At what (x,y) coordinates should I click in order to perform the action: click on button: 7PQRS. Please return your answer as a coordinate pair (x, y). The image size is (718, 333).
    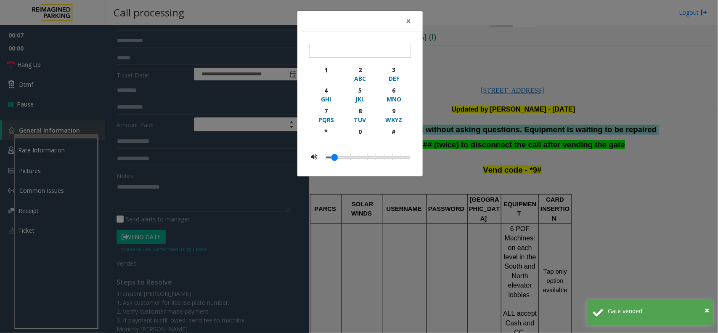
    Looking at the image, I should click on (326, 115).